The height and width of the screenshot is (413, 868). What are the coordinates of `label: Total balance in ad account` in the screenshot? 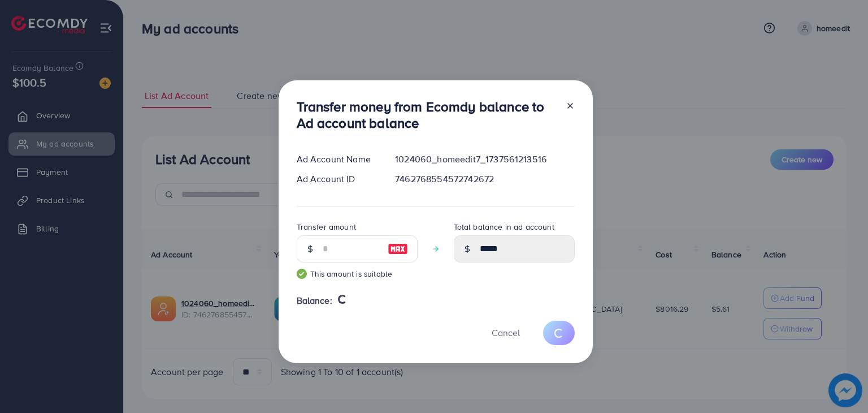 It's located at (504, 227).